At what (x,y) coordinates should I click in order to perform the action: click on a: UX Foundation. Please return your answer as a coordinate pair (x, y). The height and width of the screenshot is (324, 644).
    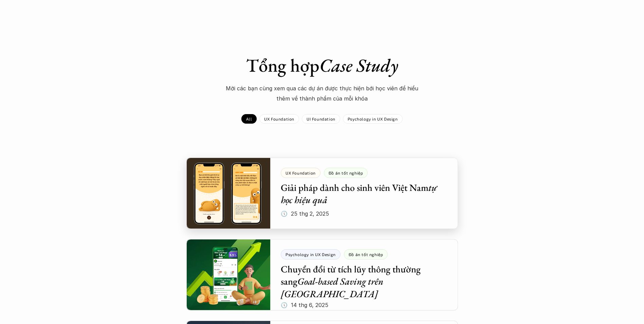
    Looking at the image, I should click on (279, 119).